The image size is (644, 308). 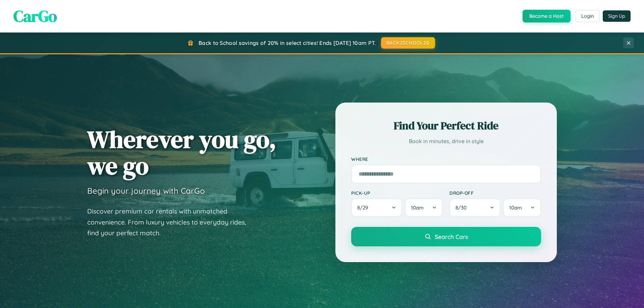 What do you see at coordinates (182, 153) in the screenshot?
I see `h1: Wherever you go, we go` at bounding box center [182, 153].